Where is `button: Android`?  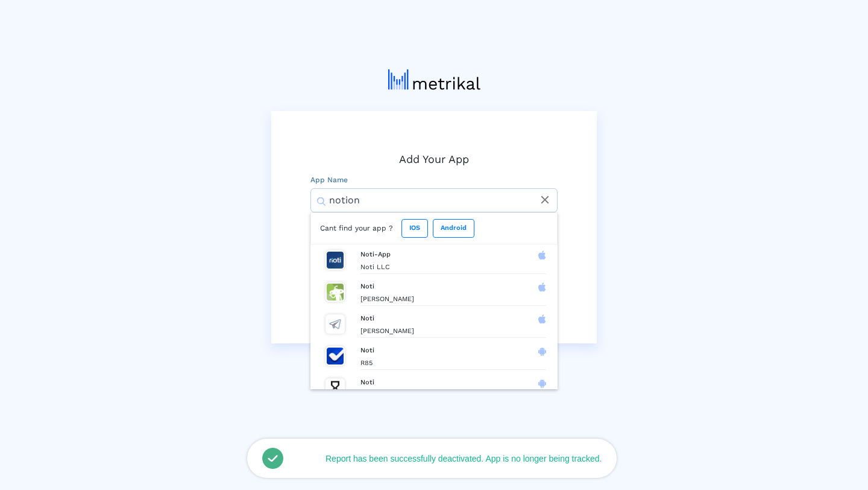 button: Android is located at coordinates (454, 228).